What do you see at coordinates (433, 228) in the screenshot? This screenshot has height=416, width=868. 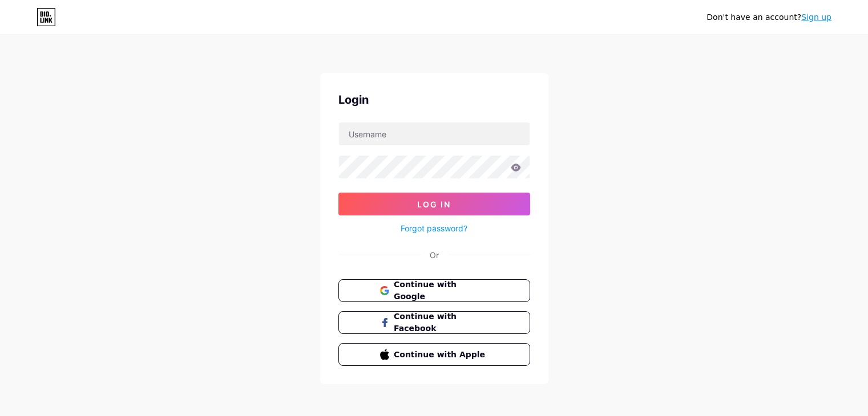 I see `a: Forgot password?` at bounding box center [433, 228].